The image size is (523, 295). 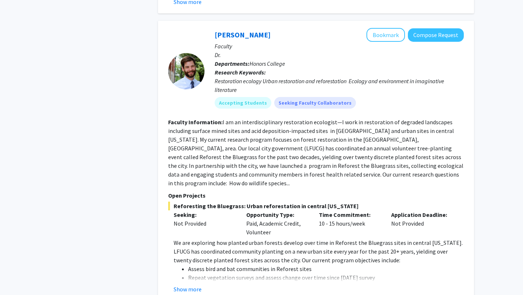 I want to click on mat-chip: Accepting Students, so click(x=243, y=103).